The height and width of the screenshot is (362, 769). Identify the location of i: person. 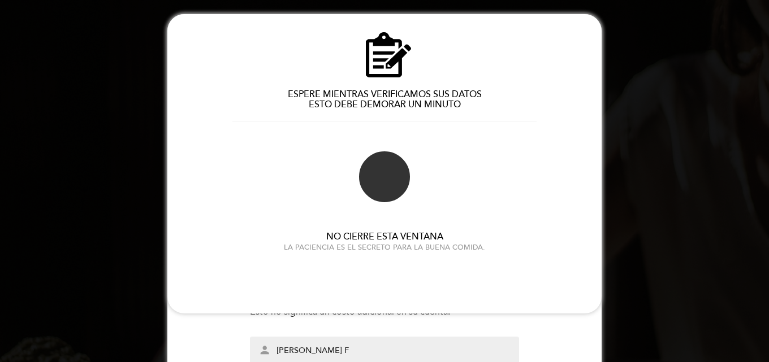
(264, 350).